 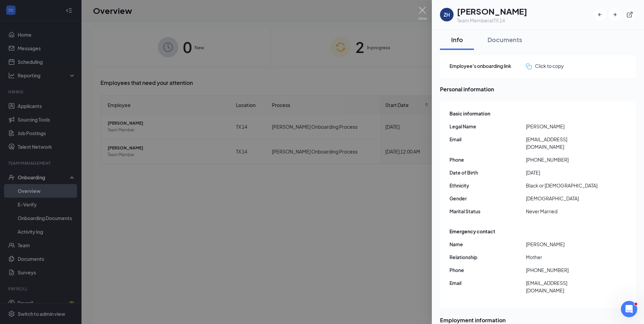 I want to click on button: ArrowRight, so click(x=615, y=15).